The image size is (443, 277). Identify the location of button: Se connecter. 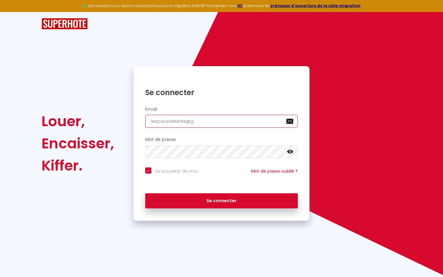
(221, 201).